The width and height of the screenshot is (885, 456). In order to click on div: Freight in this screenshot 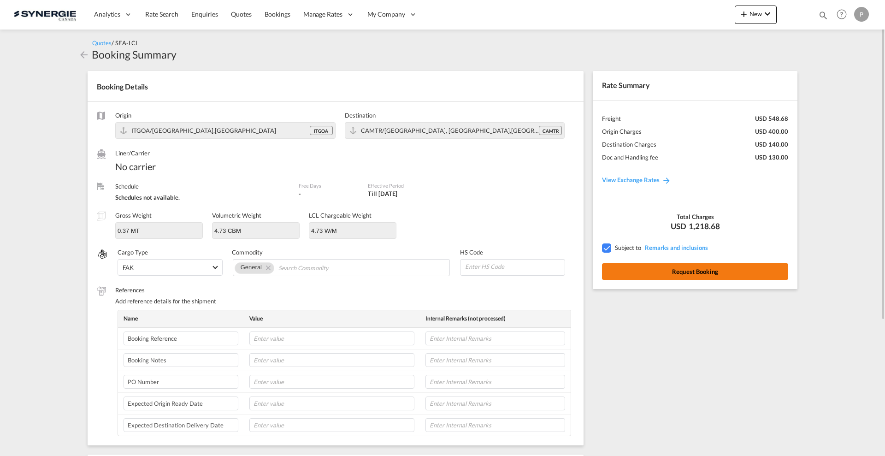, I will do `click(611, 118)`.